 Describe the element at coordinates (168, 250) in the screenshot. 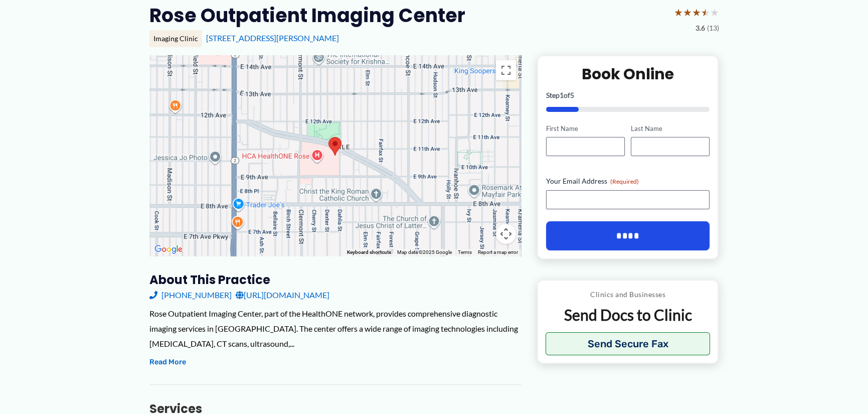

I see `a: Open this area in Google Maps (opens a new window)` at that location.